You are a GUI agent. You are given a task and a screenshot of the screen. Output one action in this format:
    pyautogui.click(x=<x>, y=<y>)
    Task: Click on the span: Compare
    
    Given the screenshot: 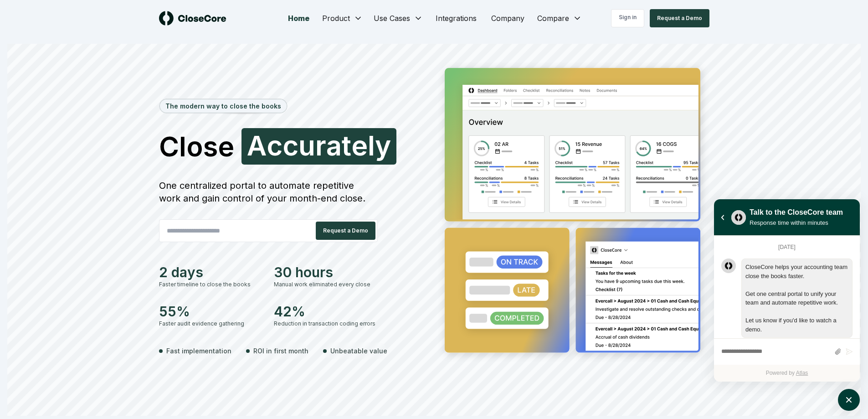 What is the action you would take?
    pyautogui.click(x=554, y=18)
    